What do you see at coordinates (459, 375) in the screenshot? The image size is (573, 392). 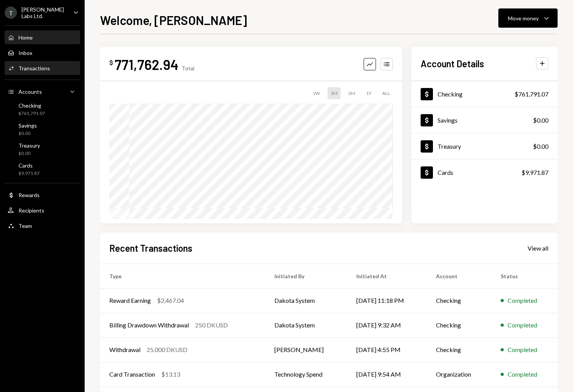 I see `td: Organization` at bounding box center [459, 375].